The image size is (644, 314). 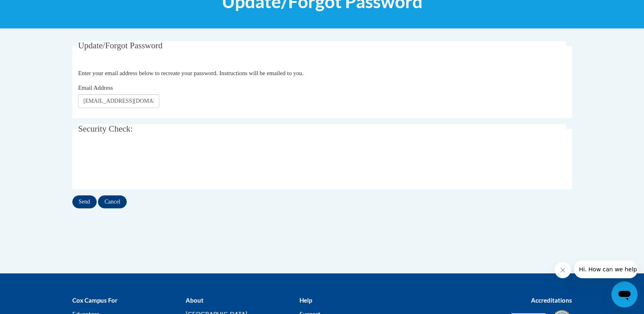 What do you see at coordinates (121, 46) in the screenshot?
I see `span: Update/Forgot Password` at bounding box center [121, 46].